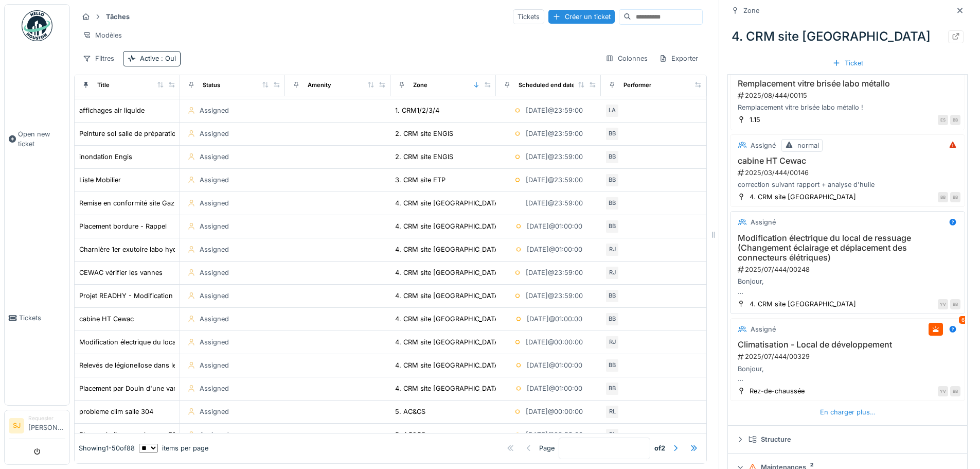 The height and width of the screenshot is (469, 980). What do you see at coordinates (852, 439) in the screenshot?
I see `div: Structure` at bounding box center [852, 439].